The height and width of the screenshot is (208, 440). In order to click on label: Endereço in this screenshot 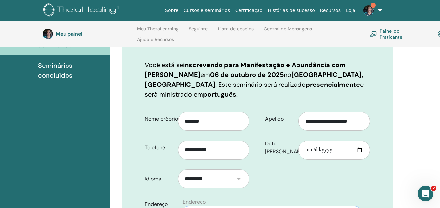, I will do `click(194, 202)`.